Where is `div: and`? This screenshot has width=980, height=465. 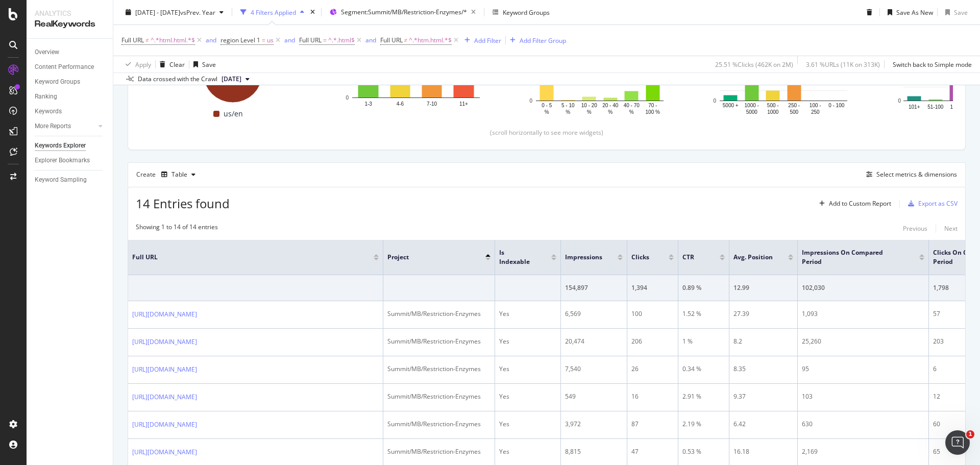
div: and is located at coordinates (370, 40).